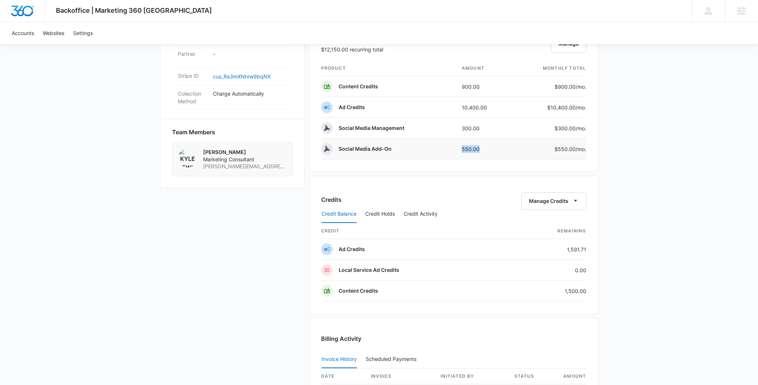 This screenshot has width=758, height=385. Describe the element at coordinates (392, 360) in the screenshot. I see `div: Scheduled Payments` at that location.